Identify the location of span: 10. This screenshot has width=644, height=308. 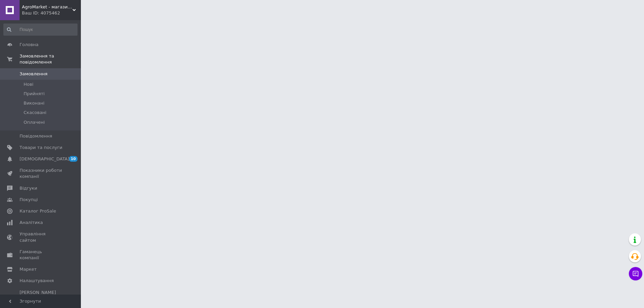
(73, 159).